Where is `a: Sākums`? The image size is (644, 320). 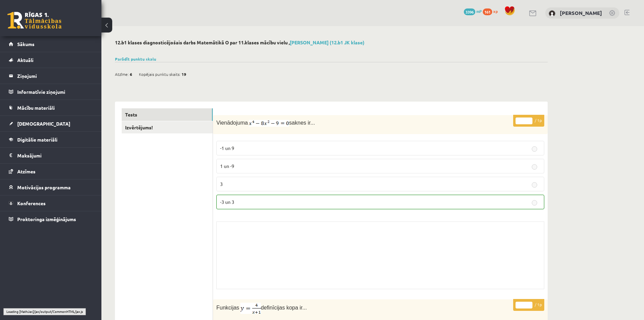 a: Sākums is located at coordinates (51, 44).